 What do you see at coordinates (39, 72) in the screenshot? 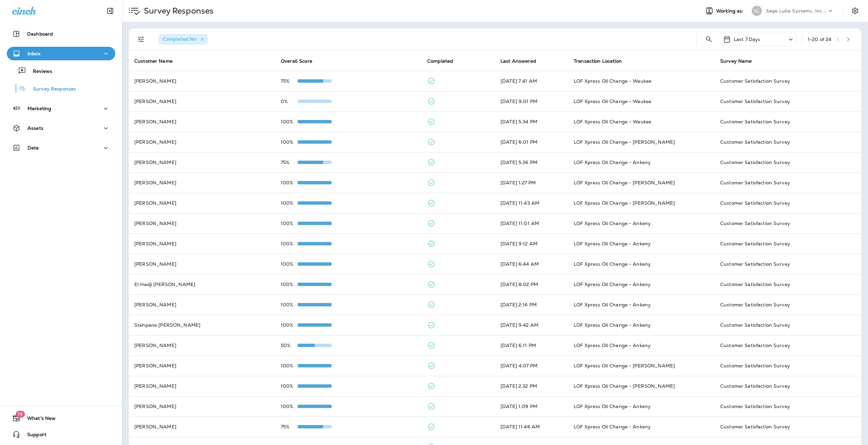
I see `p: Reviews` at bounding box center [39, 72].